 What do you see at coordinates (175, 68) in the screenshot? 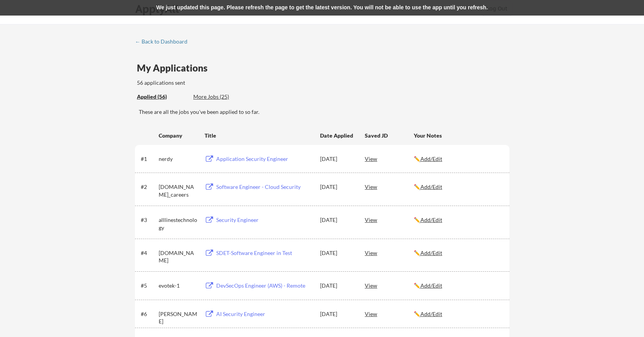
I see `div: My Applications` at bounding box center [175, 68].